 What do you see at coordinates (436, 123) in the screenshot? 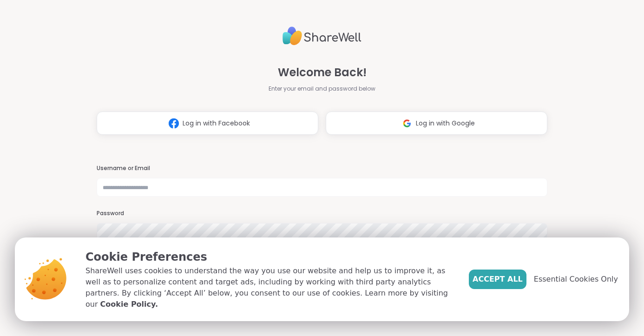
I see `button: Log in with Google` at bounding box center [436, 123].